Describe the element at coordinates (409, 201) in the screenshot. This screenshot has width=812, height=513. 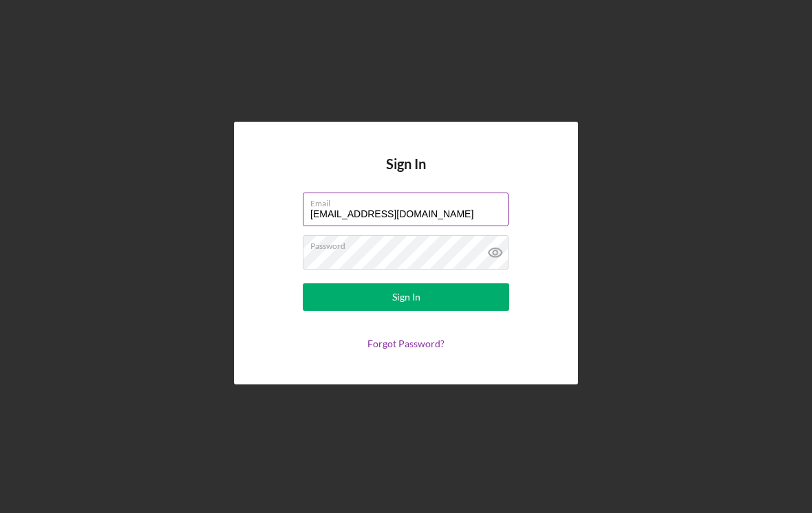
I see `label: Email` at that location.